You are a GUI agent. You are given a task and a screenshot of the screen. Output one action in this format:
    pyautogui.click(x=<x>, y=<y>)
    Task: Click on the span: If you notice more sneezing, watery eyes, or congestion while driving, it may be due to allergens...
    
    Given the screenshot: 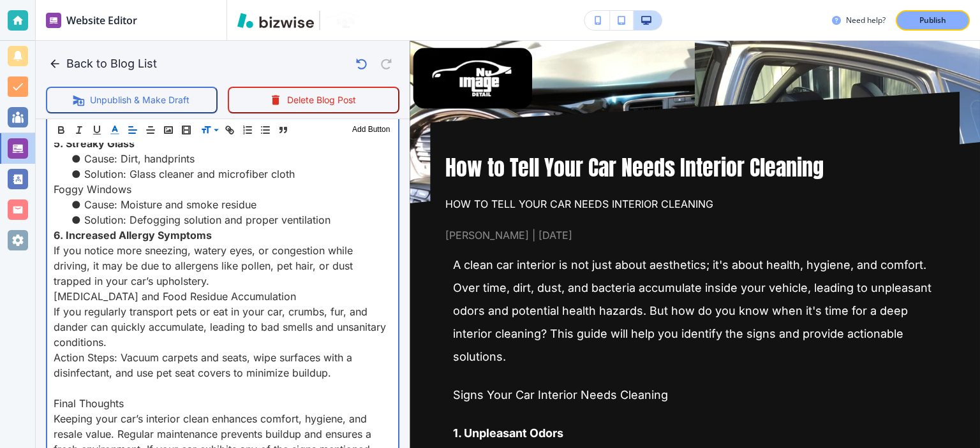 What is the action you would take?
    pyautogui.click(x=205, y=266)
    